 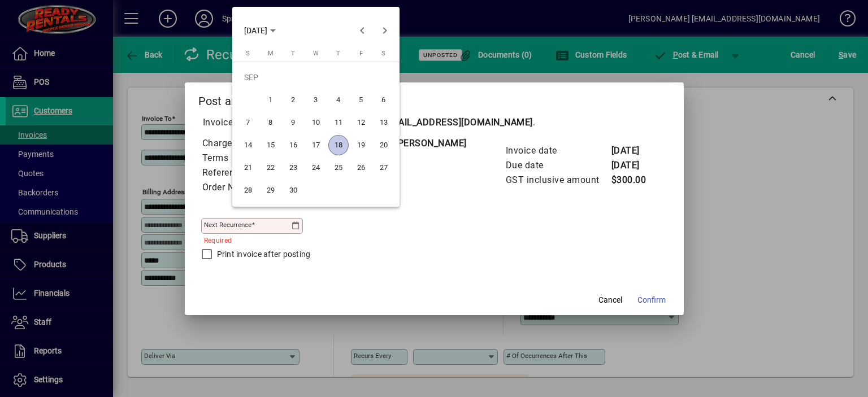 I want to click on button: Sun Sep 07 2025, so click(x=248, y=123).